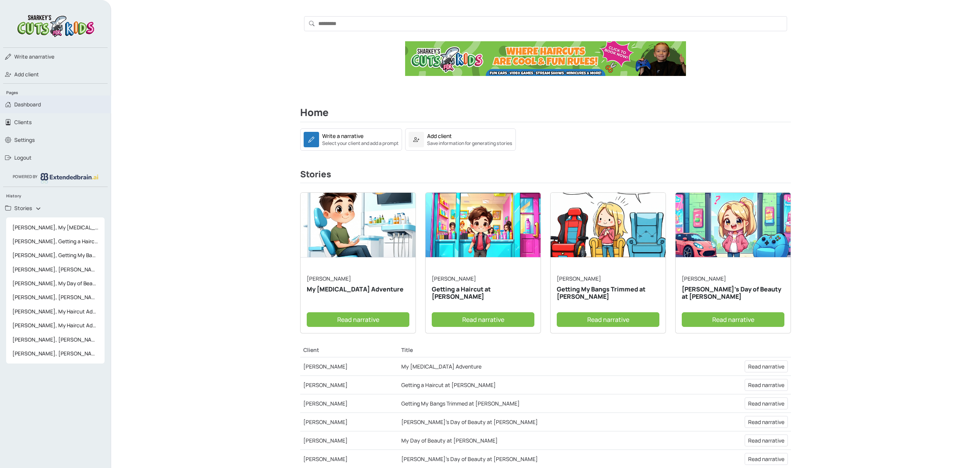 Image resolution: width=980 pixels, height=468 pixels. What do you see at coordinates (360, 144) in the screenshot?
I see `small: Select your client and add a prompt` at bounding box center [360, 144].